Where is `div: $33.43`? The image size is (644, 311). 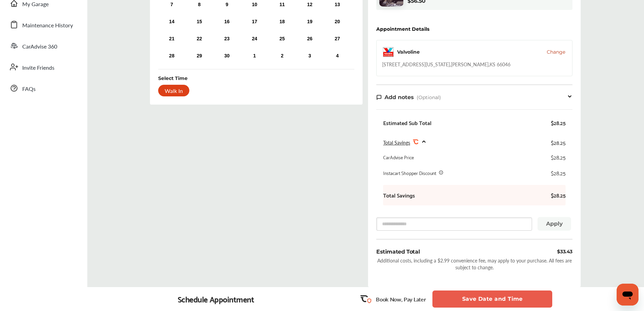 div: $33.43 is located at coordinates (564, 252).